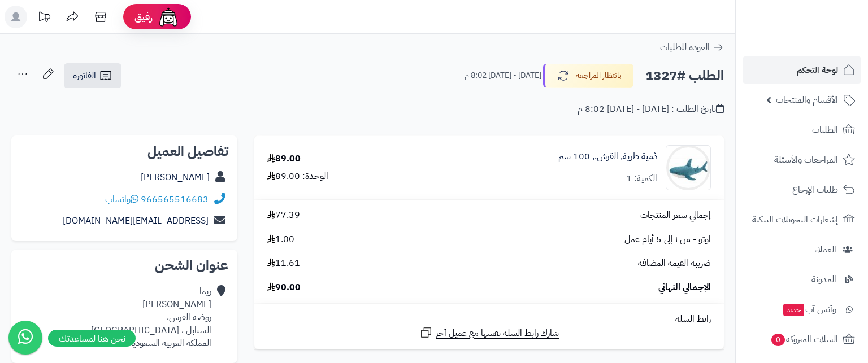 This screenshot has width=868, height=363. Describe the element at coordinates (284, 288) in the screenshot. I see `span: 90.00` at that location.